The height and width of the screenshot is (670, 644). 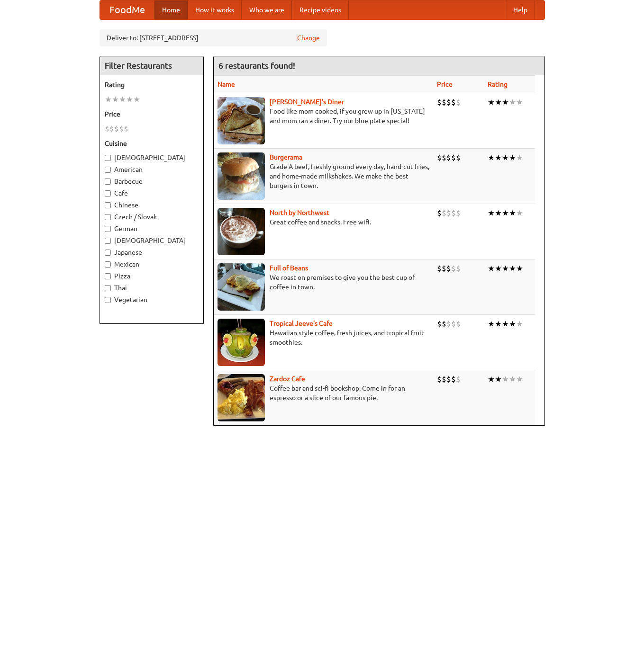 What do you see at coordinates (241, 121) in the screenshot?
I see `img: sallys.jpg` at bounding box center [241, 121].